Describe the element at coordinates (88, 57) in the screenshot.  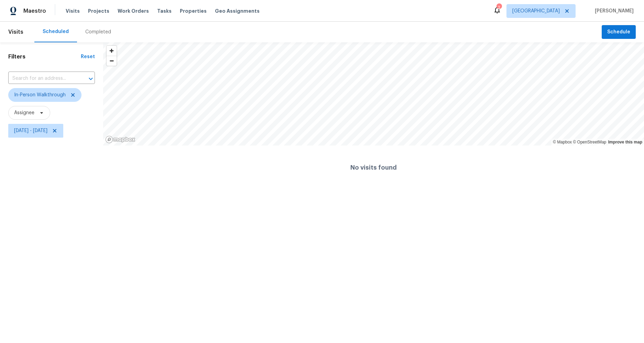
I see `div: Reset` at that location.